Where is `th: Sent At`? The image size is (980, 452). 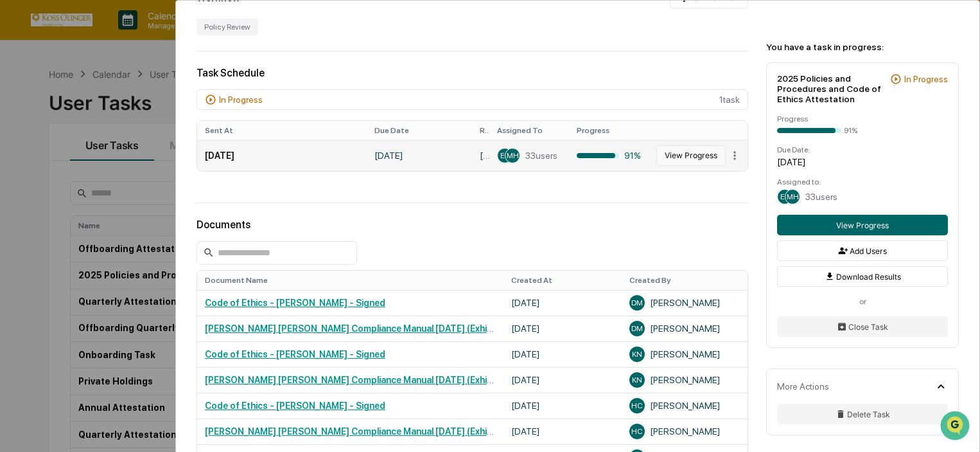 th: Sent At is located at coordinates (282, 130).